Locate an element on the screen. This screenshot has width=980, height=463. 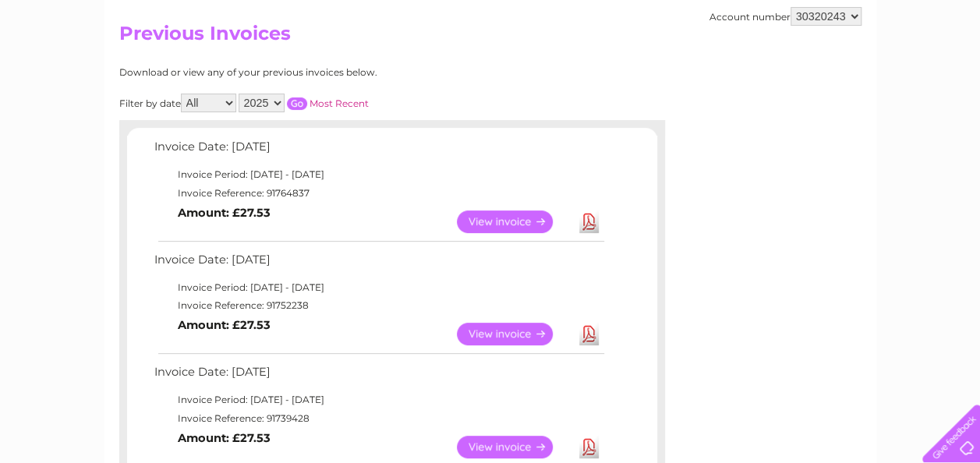
td: Invoice Reference: 91752238 is located at coordinates (378, 306).